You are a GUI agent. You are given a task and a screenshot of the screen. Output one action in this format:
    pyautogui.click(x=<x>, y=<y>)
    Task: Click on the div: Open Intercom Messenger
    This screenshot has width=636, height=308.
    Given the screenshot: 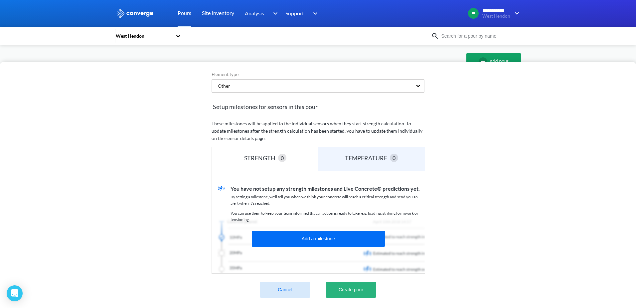 What is the action you would take?
    pyautogui.click(x=15, y=293)
    